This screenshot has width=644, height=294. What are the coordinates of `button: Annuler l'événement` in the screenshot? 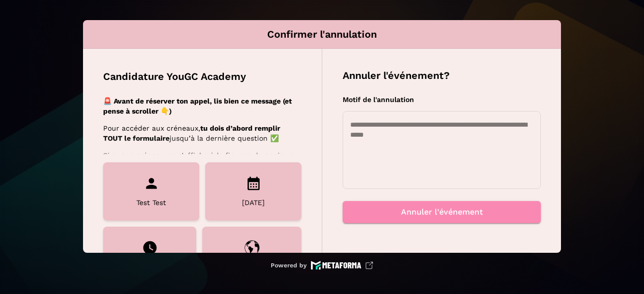 It's located at (442, 212).